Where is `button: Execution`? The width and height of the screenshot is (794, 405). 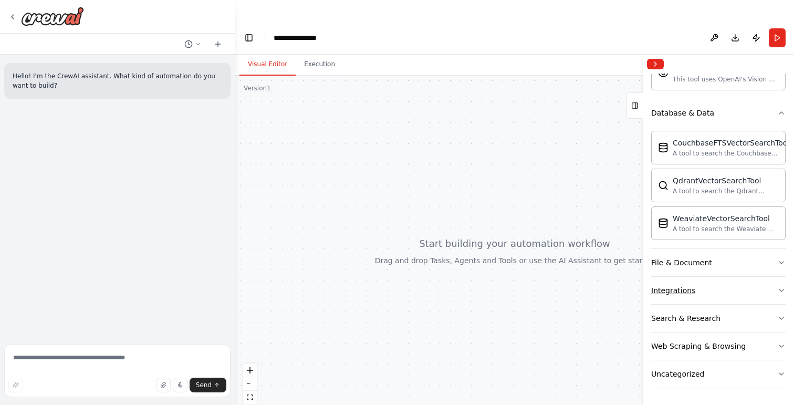 button: Execution is located at coordinates (319, 65).